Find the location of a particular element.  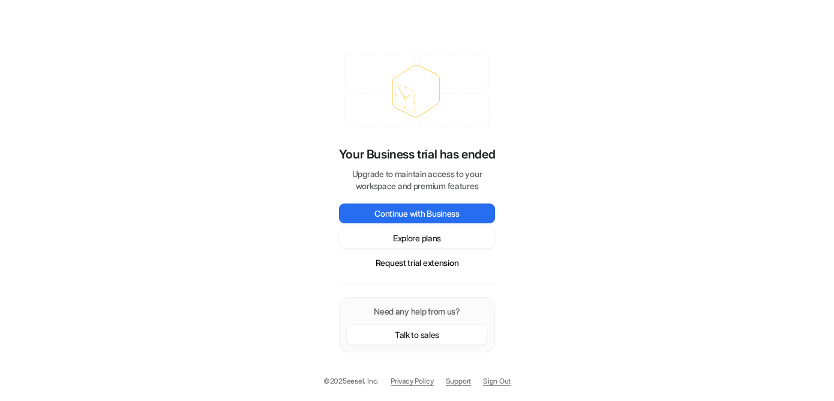

p: Upgrade to maintain access to your workspace and premium features is located at coordinates (417, 180).